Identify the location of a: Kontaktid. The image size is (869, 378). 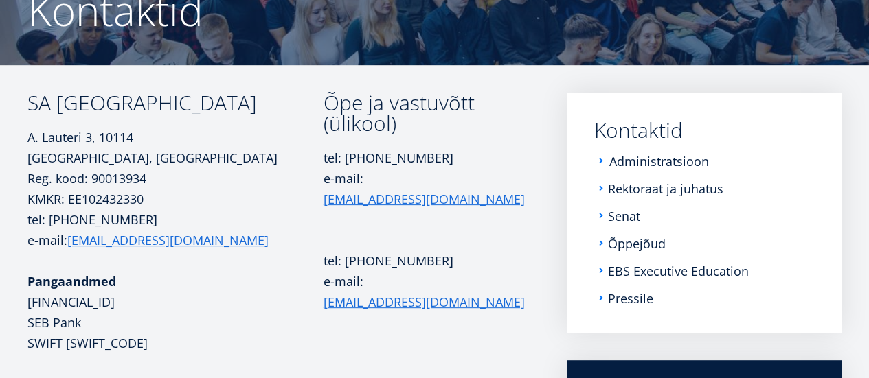
(704, 130).